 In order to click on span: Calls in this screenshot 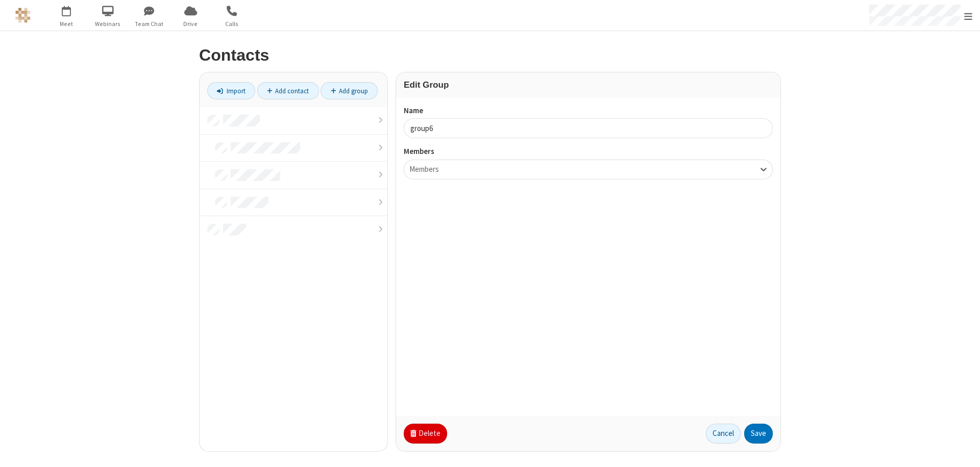, I will do `click(232, 24)`.